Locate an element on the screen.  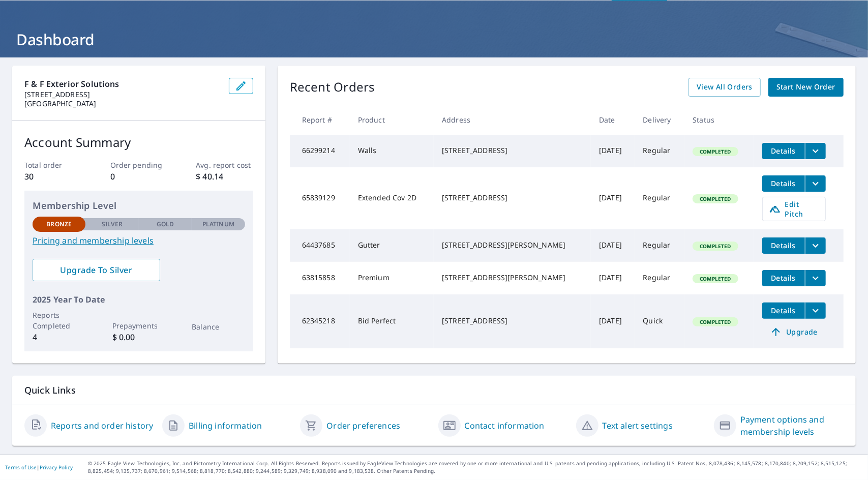
p: 0 is located at coordinates (138, 177).